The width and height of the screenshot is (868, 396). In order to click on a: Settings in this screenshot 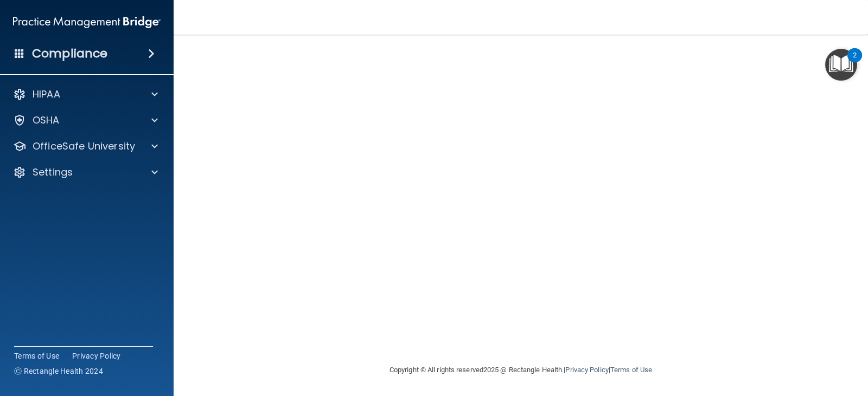, I will do `click(85, 173)`.